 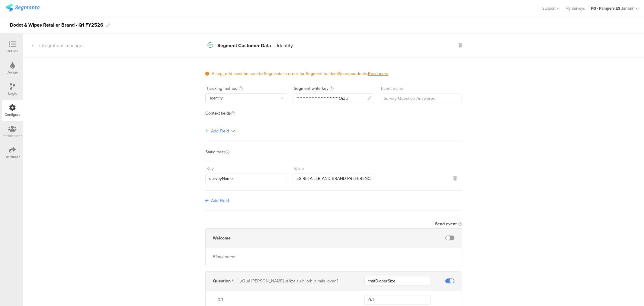 What do you see at coordinates (295, 281) in the screenshot?
I see `div: ¿Qué talla de pañales utiliza su hijo/hija más joven?` at bounding box center [295, 281].